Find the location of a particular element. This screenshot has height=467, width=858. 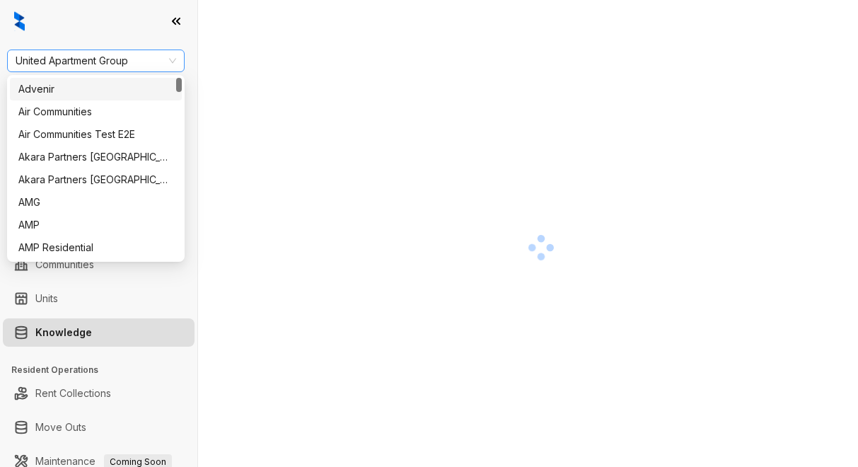

a: Knowledge is located at coordinates (64, 332).